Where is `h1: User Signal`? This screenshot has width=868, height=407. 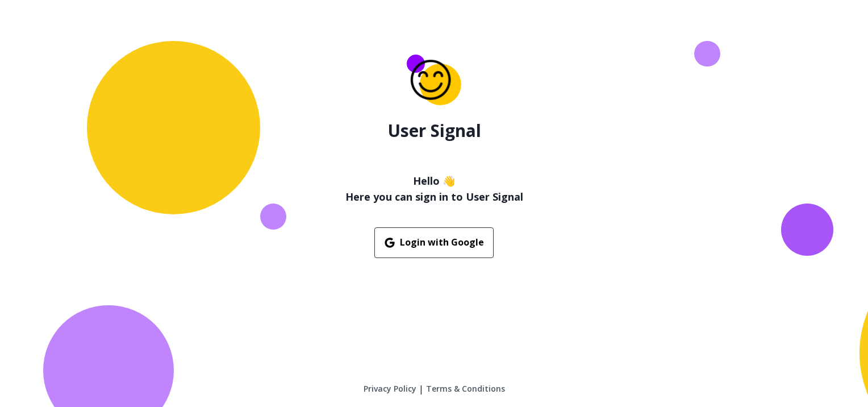
h1: User Signal is located at coordinates (434, 130).